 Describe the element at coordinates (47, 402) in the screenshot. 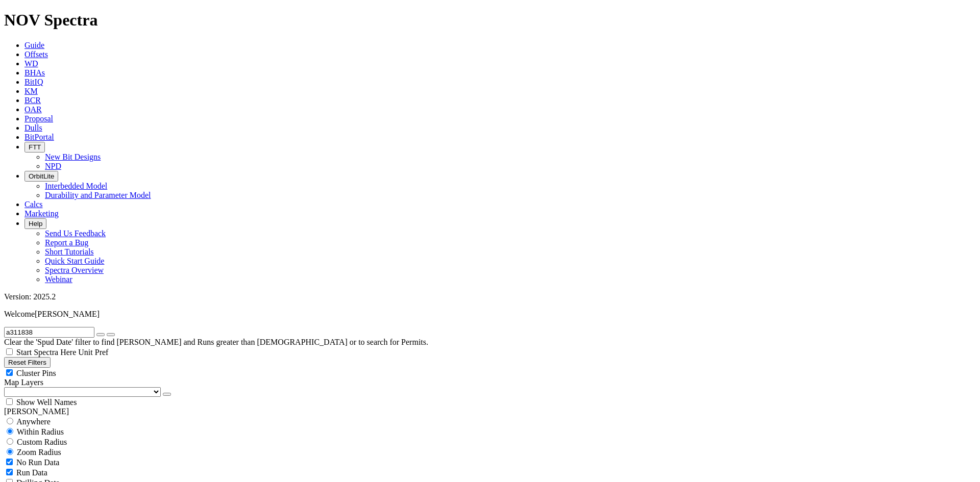

I see `span: Show Well Names` at that location.